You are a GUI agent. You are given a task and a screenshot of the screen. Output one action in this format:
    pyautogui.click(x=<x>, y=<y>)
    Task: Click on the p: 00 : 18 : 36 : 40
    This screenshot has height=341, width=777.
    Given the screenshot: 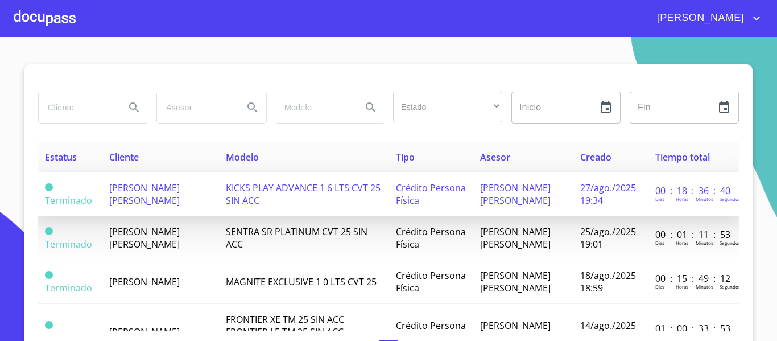 What is the action you would take?
    pyautogui.click(x=693, y=191)
    